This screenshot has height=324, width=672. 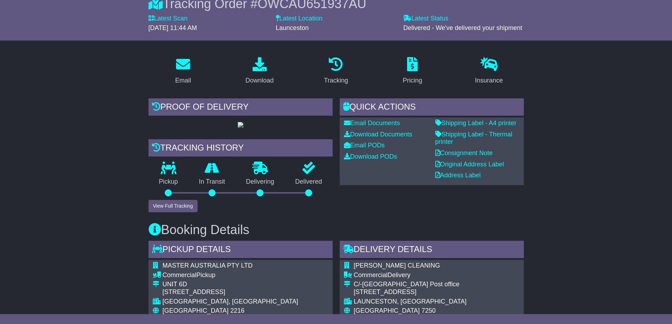 I want to click on a: Address Label, so click(x=458, y=175).